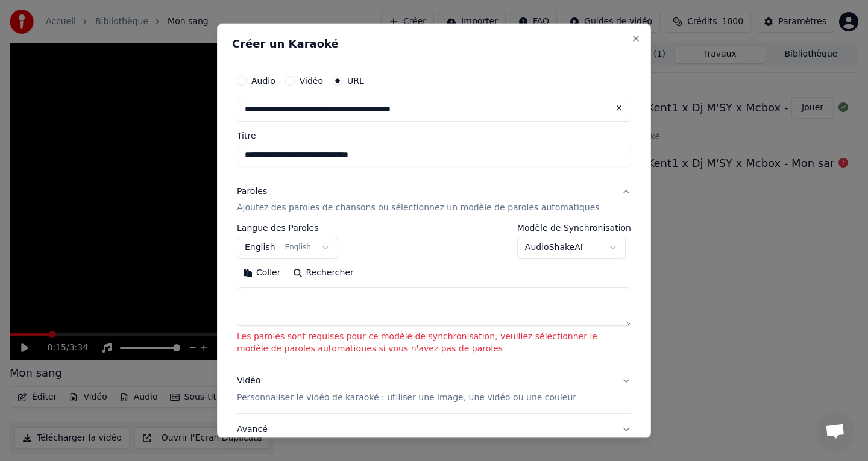  I want to click on label: Modèle de Synchronisation, so click(574, 228).